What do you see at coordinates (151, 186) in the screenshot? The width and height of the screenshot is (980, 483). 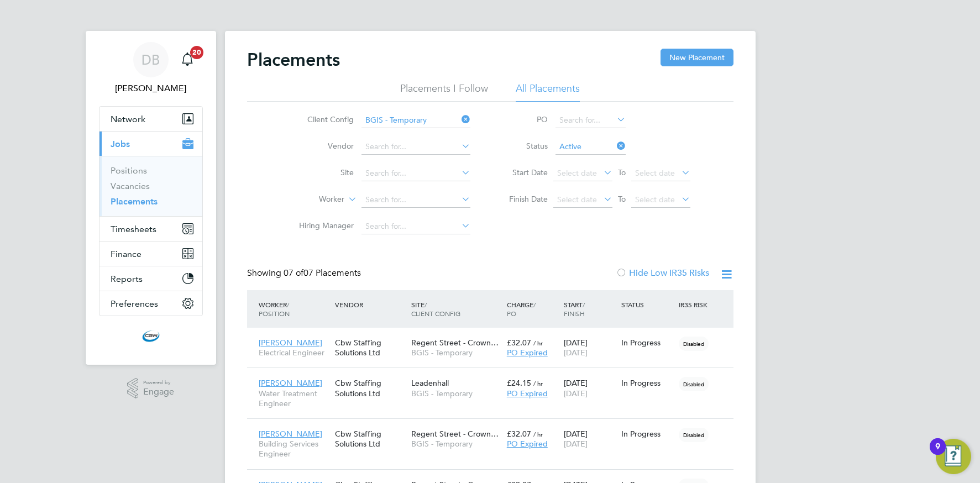 I see `div: Jobs` at bounding box center [151, 186].